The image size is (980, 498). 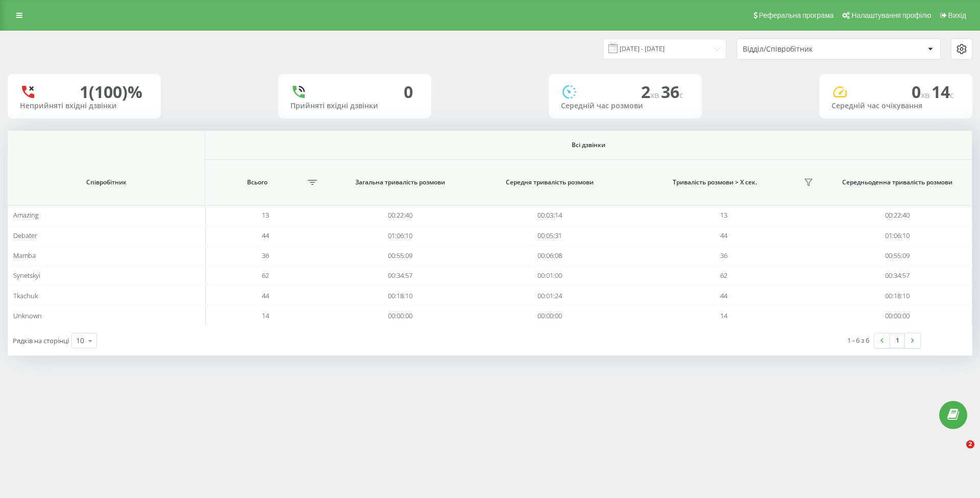 I want to click on span: Tkachuk, so click(x=26, y=296).